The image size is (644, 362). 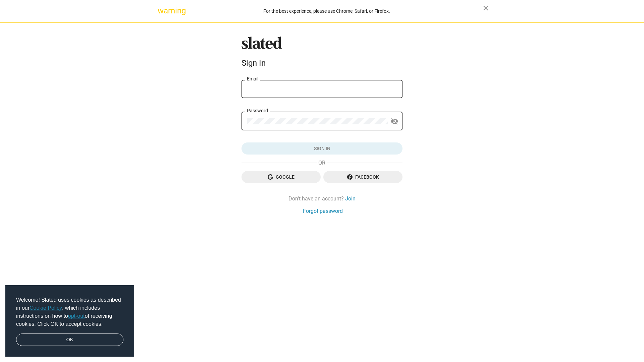 I want to click on span: Google, so click(x=281, y=177).